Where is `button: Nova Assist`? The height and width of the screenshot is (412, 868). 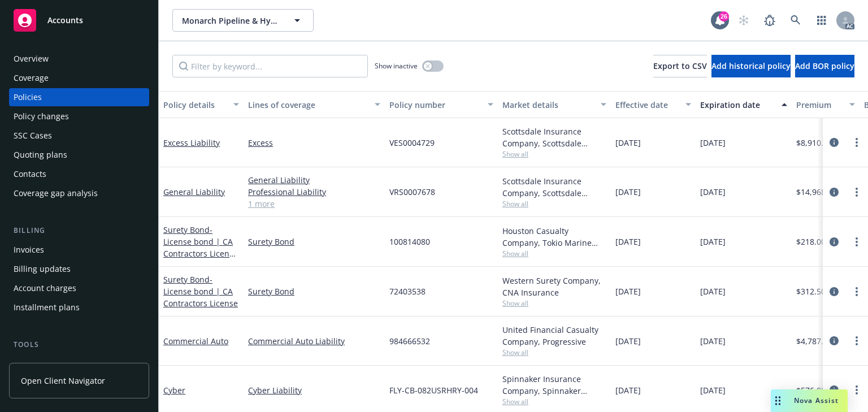
button: Nova Assist is located at coordinates (810, 401).